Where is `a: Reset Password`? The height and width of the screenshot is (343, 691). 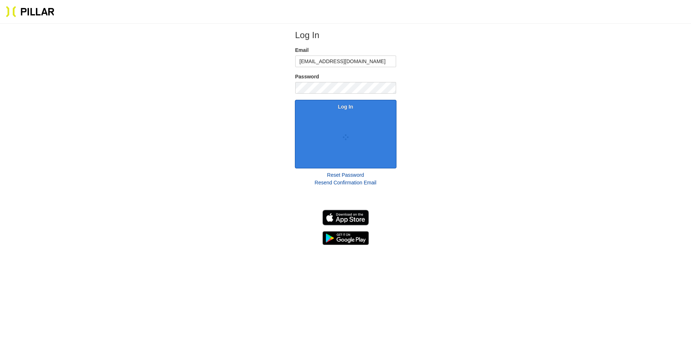
a: Reset Password is located at coordinates (346, 175).